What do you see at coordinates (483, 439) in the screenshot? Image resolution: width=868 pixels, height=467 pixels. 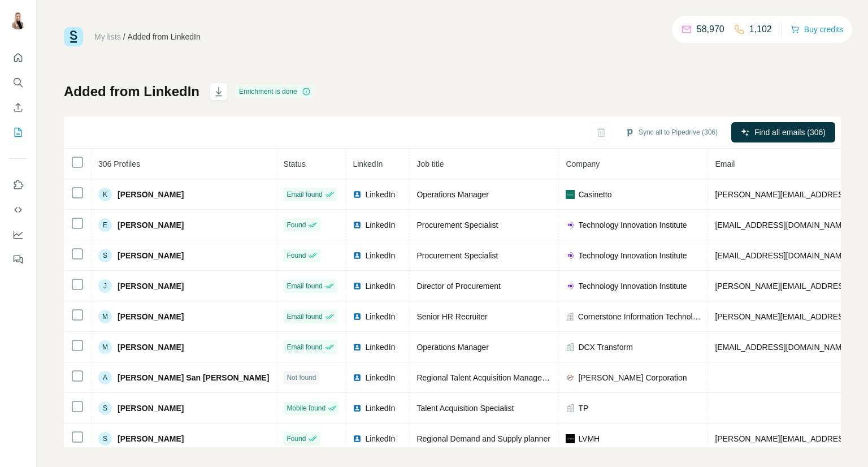 I see `span: Regional Demand and Supply planner` at bounding box center [483, 439].